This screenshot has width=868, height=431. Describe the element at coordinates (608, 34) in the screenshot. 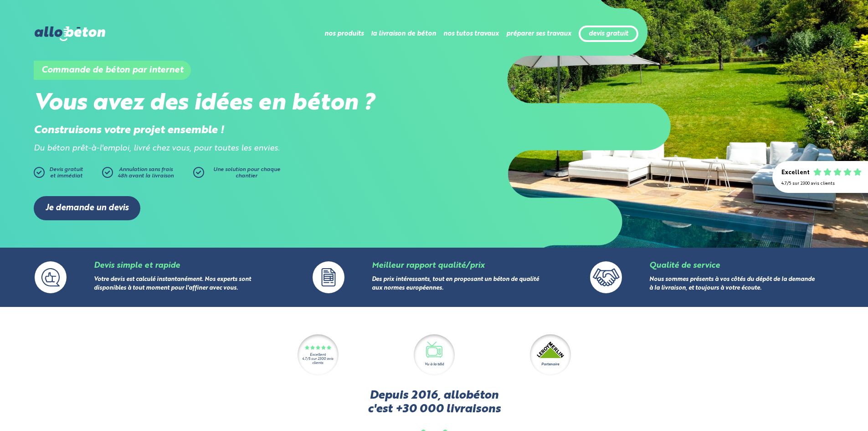

I see `a: devis gratuit` at that location.